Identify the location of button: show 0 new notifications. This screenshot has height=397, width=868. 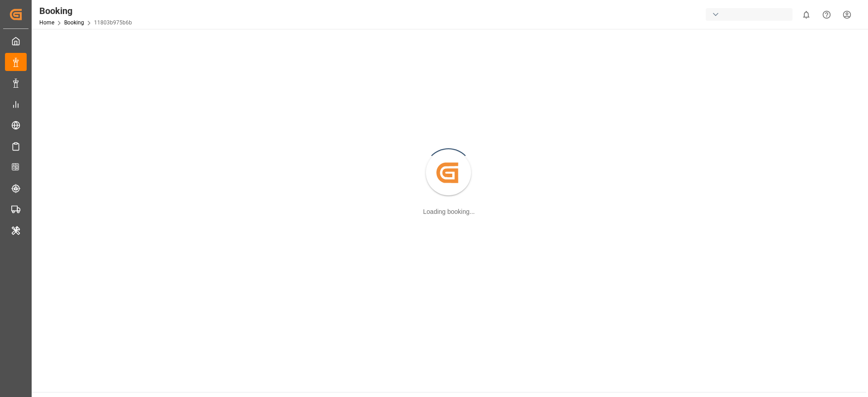
(806, 14).